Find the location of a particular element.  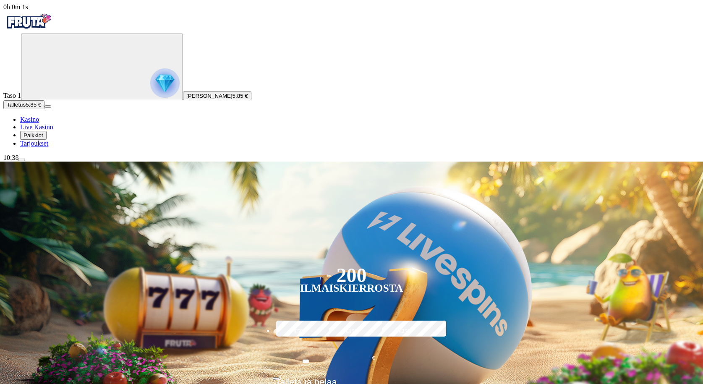

a: diamond iconKasino is located at coordinates (29, 119).